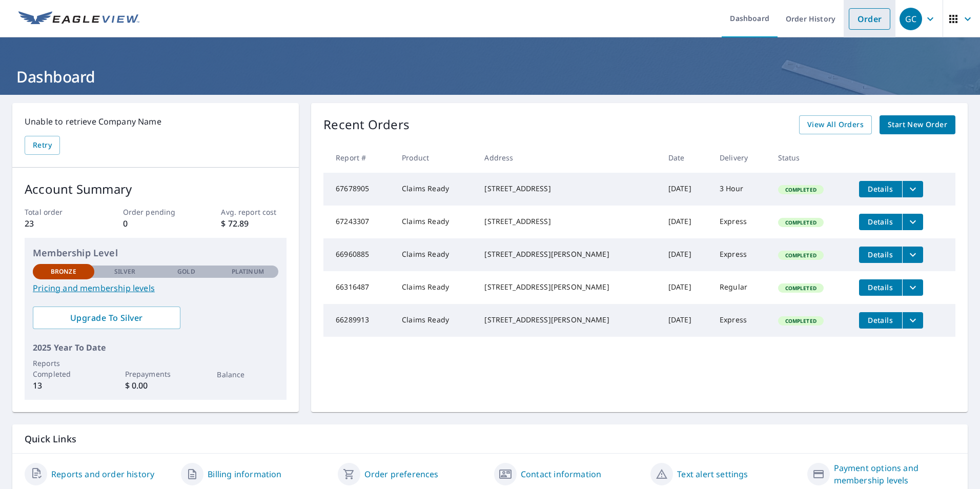  I want to click on button: filesDropdownBtn-67678905, so click(912, 189).